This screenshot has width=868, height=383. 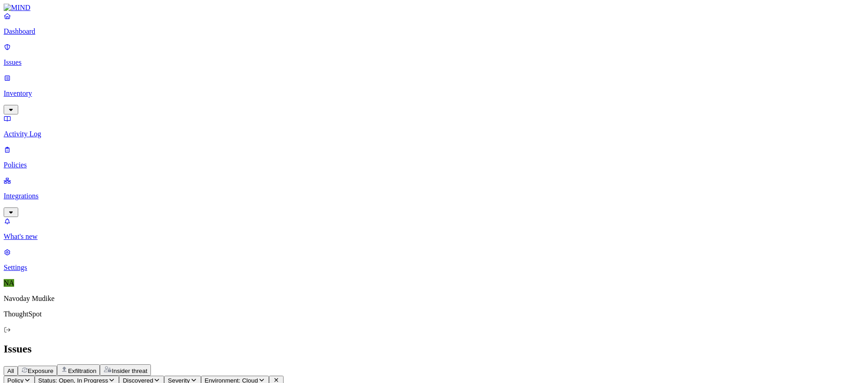 I want to click on p: Integrations, so click(x=434, y=197).